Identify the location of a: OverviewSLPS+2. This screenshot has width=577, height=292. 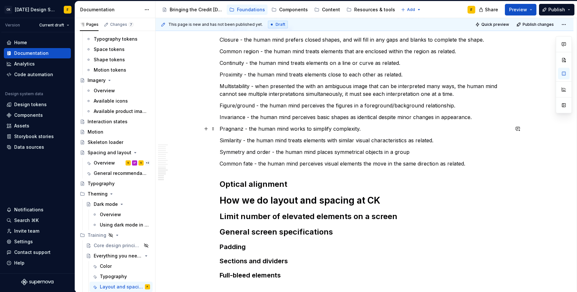
(118, 163).